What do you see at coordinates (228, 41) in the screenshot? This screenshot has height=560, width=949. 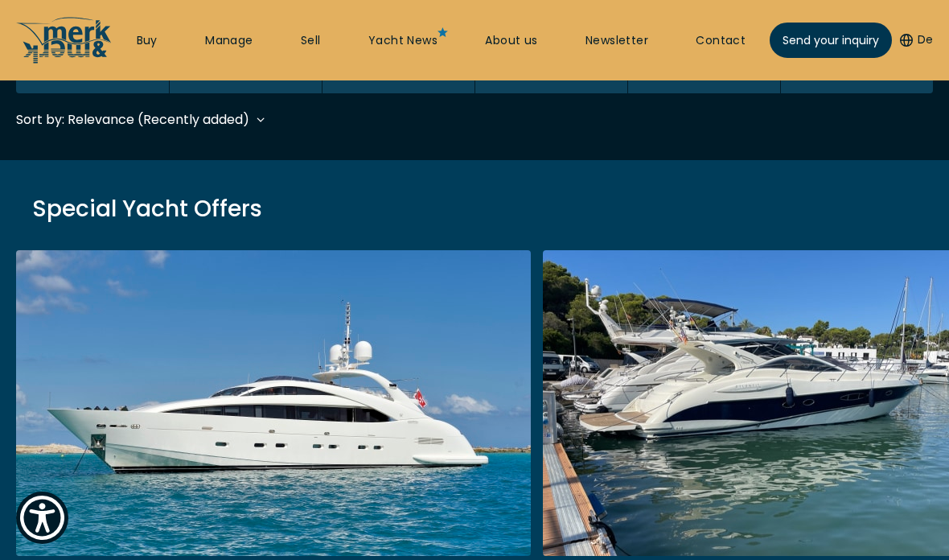 I see `a: Manage` at bounding box center [228, 41].